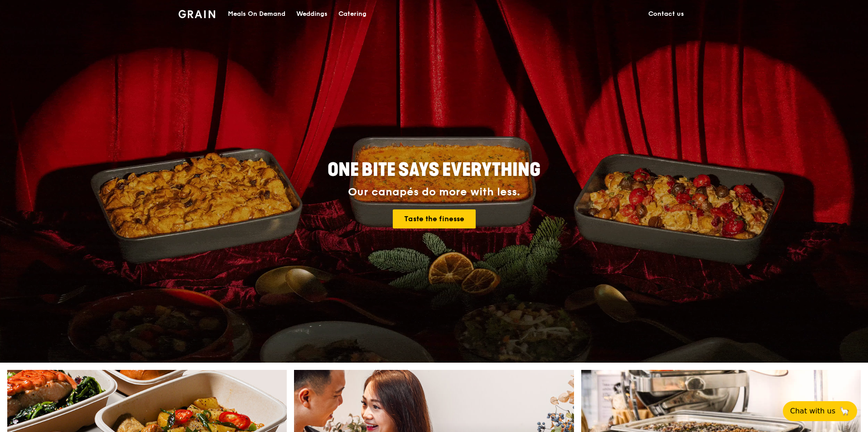  I want to click on img: Grain, so click(196, 14).